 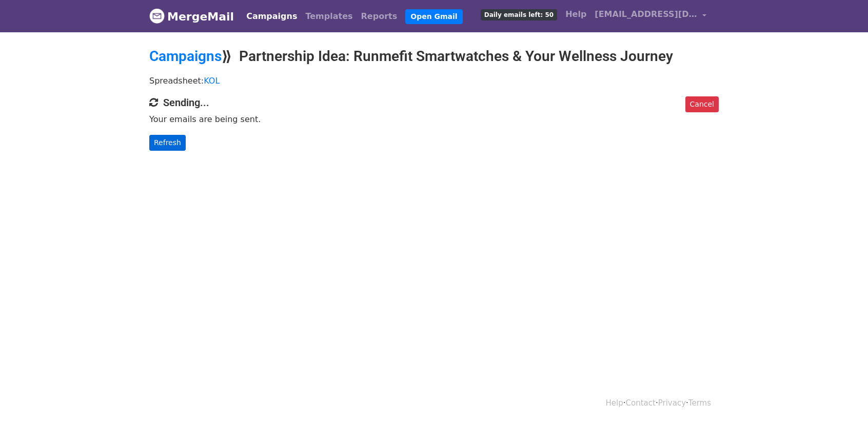 What do you see at coordinates (211, 80) in the screenshot?
I see `a: KOL` at bounding box center [211, 80].